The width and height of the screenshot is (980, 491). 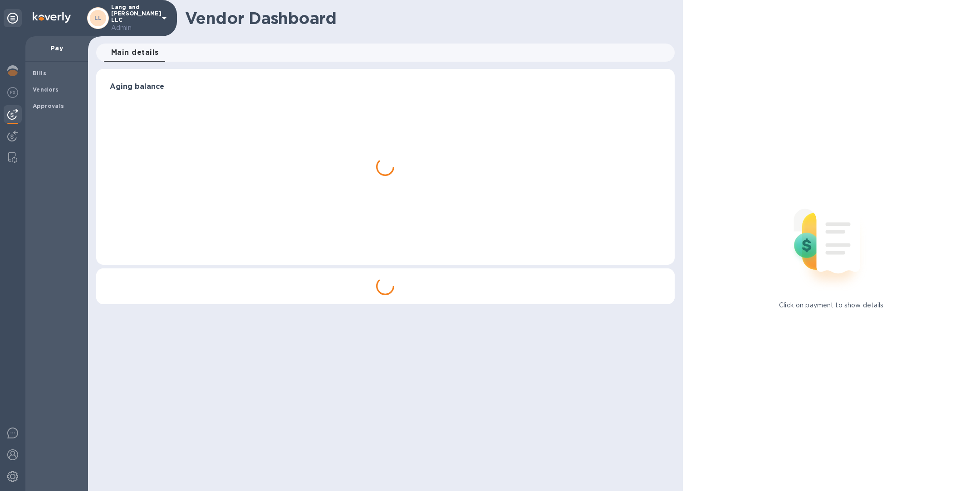 What do you see at coordinates (831, 305) in the screenshot?
I see `p: Click on payment to show details` at bounding box center [831, 305].